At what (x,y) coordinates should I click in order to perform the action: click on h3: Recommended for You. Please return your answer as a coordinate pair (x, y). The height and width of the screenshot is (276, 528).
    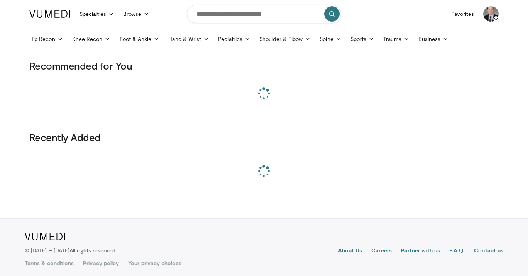
    Looking at the image, I should click on (264, 66).